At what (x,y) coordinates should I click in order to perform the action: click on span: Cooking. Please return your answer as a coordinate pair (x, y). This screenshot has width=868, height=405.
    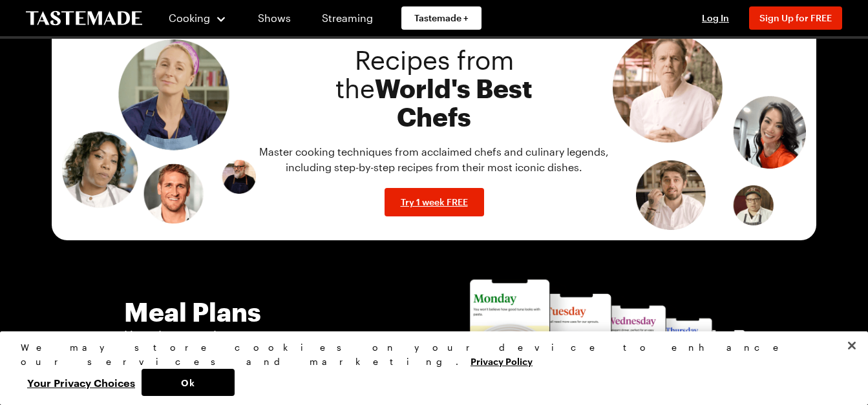
    Looking at the image, I should click on (189, 17).